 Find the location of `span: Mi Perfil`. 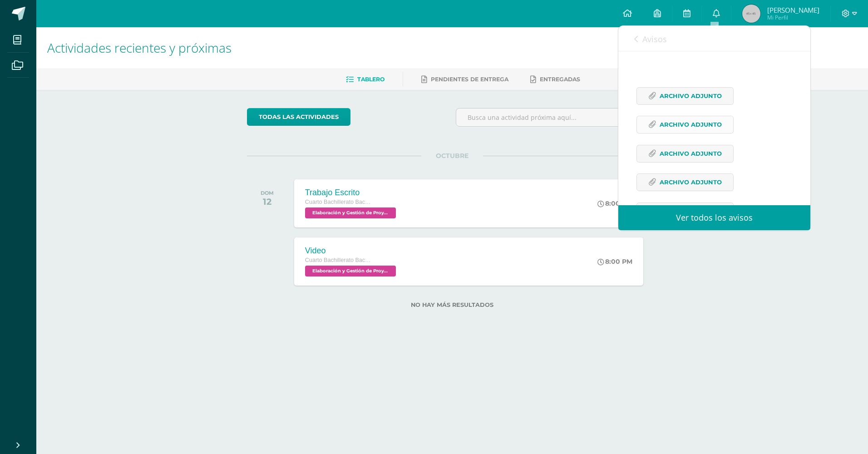

span: Mi Perfil is located at coordinates (793, 17).